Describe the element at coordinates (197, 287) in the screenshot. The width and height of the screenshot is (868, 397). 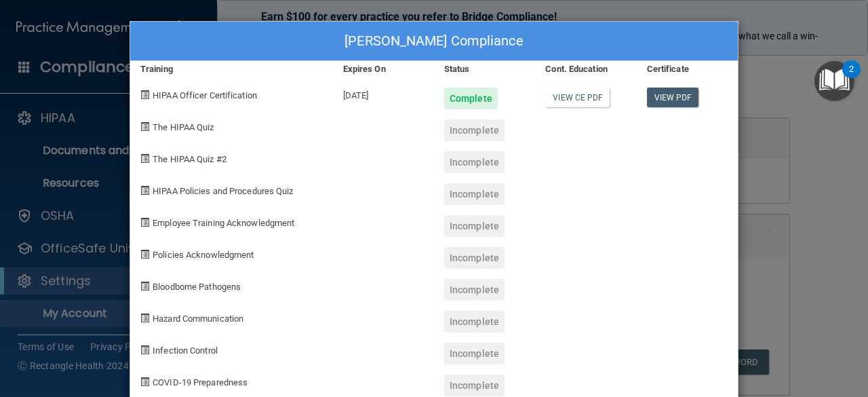
I see `span: Bloodborne Pathogens` at that location.